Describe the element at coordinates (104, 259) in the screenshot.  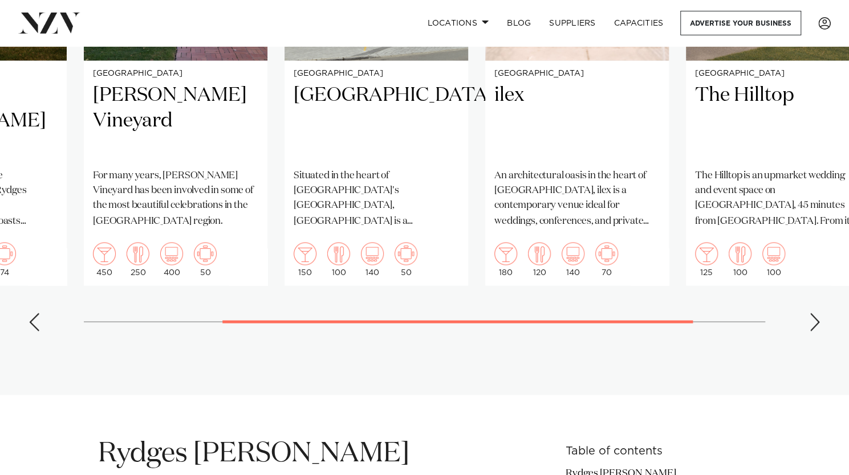
I see `div: 450` at that location.